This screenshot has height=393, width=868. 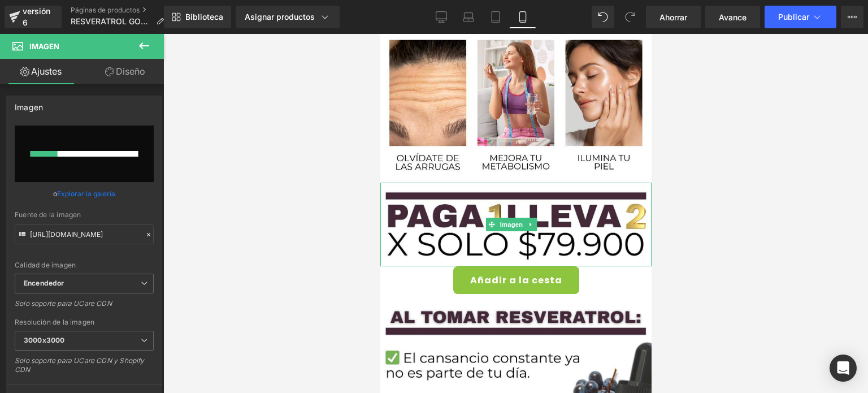 What do you see at coordinates (136, 246) in the screenshot?
I see `button: Añadir a la cesta` at bounding box center [136, 246].